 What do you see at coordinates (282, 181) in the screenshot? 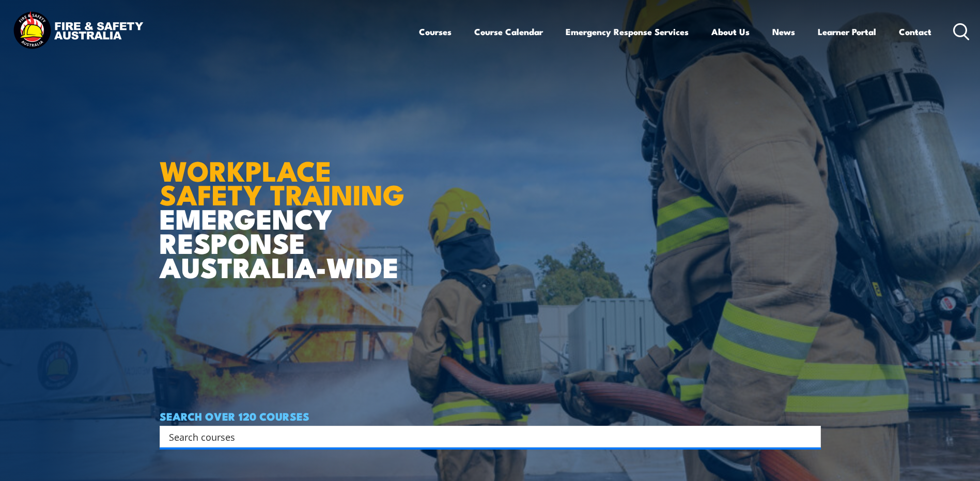
I see `strong: WORKPLACE SAFETY TRAINING` at bounding box center [282, 181].